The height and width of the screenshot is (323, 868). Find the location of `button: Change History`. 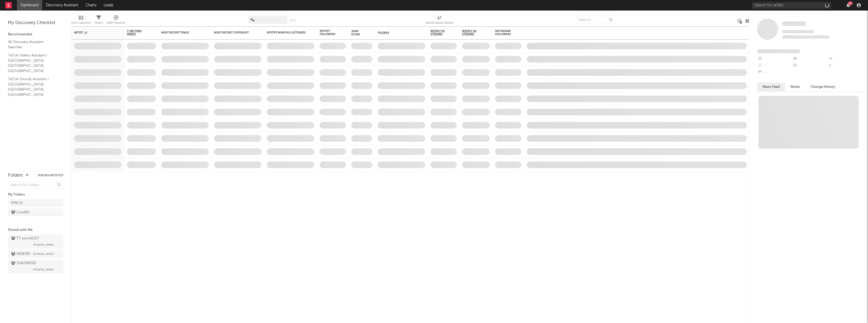

button: Change History is located at coordinates (823, 87).